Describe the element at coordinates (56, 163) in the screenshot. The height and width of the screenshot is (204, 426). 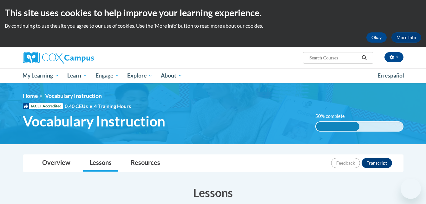
I see `a: Overview` at that location.